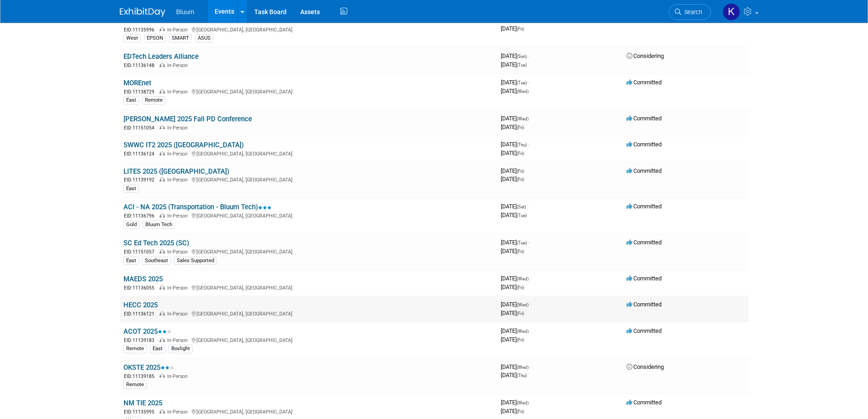  Describe the element at coordinates (180, 38) in the screenshot. I see `div: SMART` at that location.